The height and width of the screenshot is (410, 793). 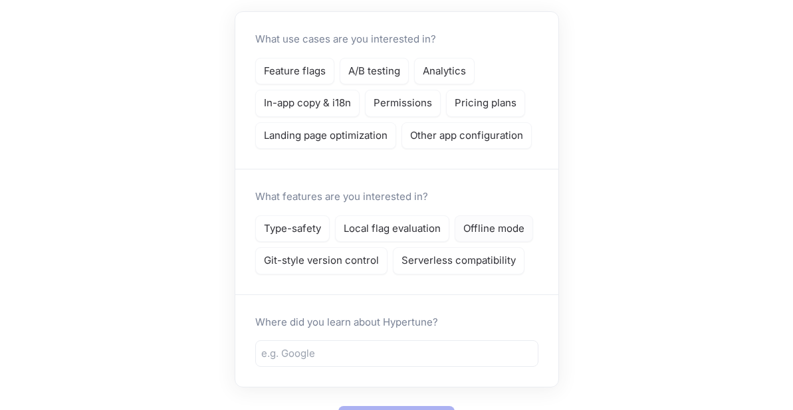 I want to click on p: Offline mode, so click(x=494, y=229).